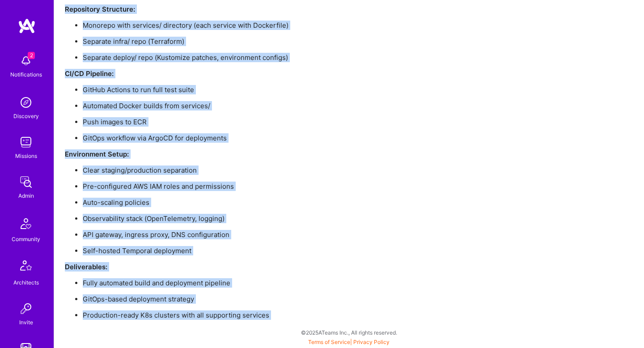 This screenshot has height=348, width=644. What do you see at coordinates (342, 250) in the screenshot?
I see `p: Self-hosted Temporal deployment` at bounding box center [342, 250].